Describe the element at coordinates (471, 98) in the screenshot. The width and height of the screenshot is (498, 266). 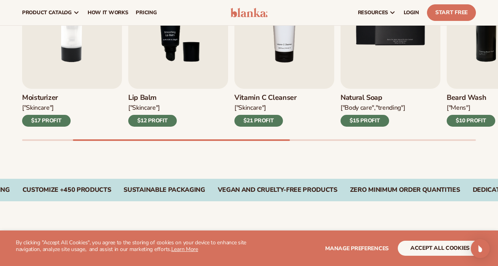
I see `h3: Beard Wash` at that location.